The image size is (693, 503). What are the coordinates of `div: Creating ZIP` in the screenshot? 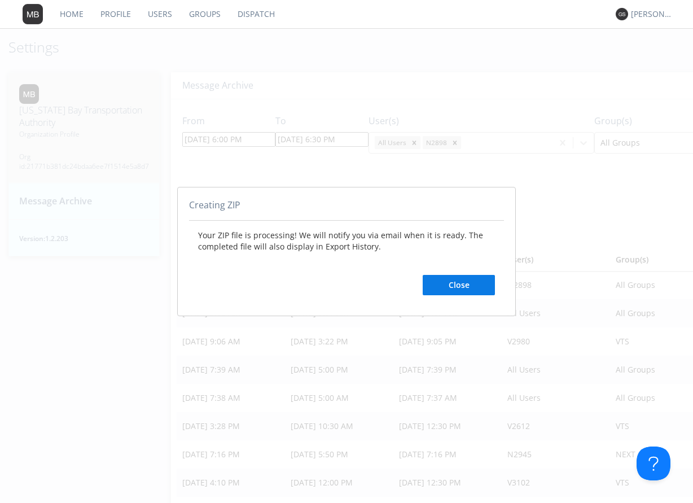 It's located at (347, 210).